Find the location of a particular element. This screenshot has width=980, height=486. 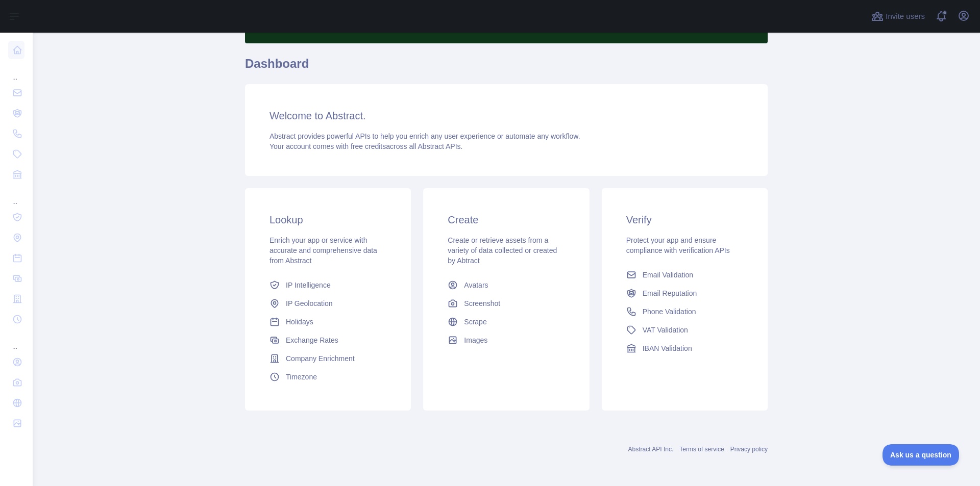

span: Phone Validation is located at coordinates (669, 312).